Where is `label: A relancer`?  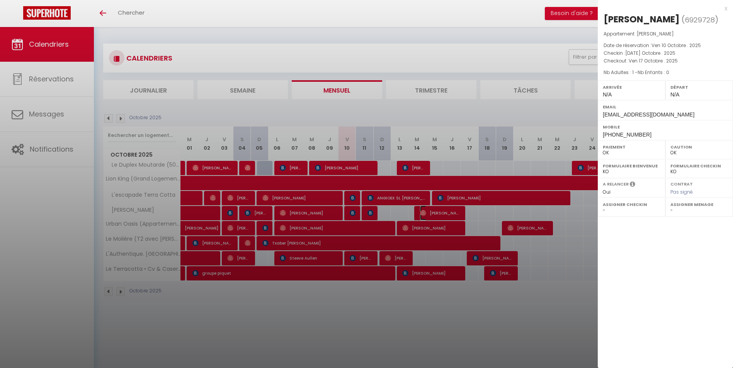
label: A relancer is located at coordinates (615, 184).